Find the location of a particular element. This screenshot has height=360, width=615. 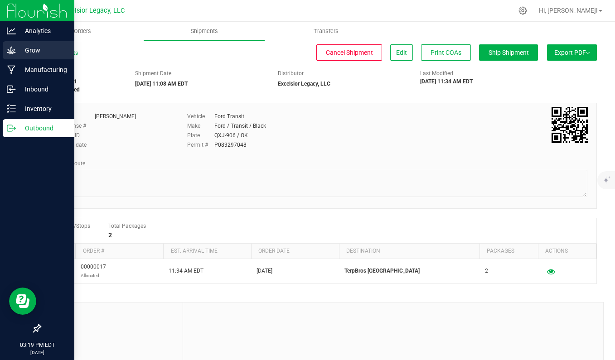

th: Packages is located at coordinates (508, 251).